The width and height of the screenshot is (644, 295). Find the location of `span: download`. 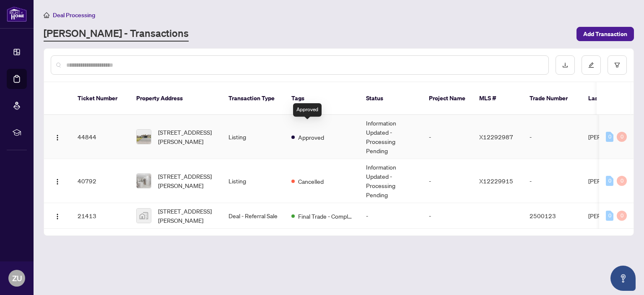

span: download is located at coordinates (566, 65).